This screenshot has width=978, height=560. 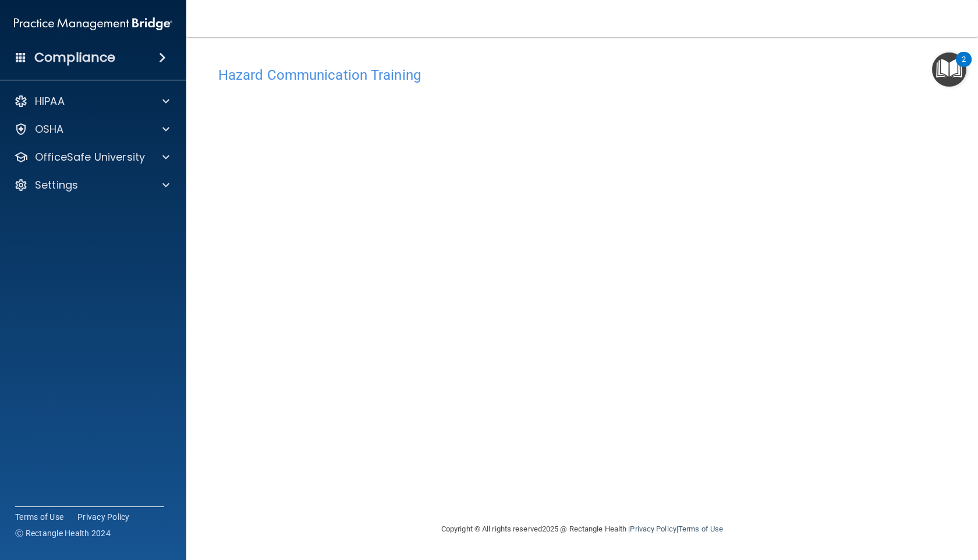 What do you see at coordinates (583, 75) in the screenshot?
I see `h4: Hazard Communication Training` at bounding box center [583, 75].